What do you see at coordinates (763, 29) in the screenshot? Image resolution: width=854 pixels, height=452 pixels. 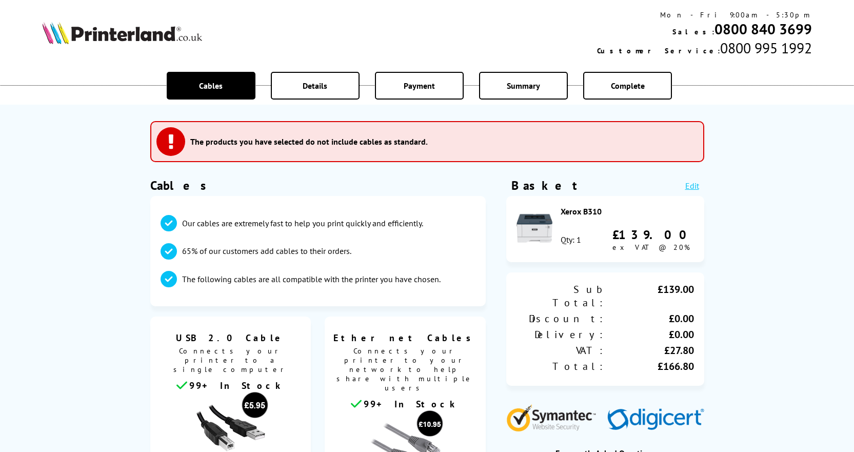 I see `b: 0800 840 3699` at bounding box center [763, 29].